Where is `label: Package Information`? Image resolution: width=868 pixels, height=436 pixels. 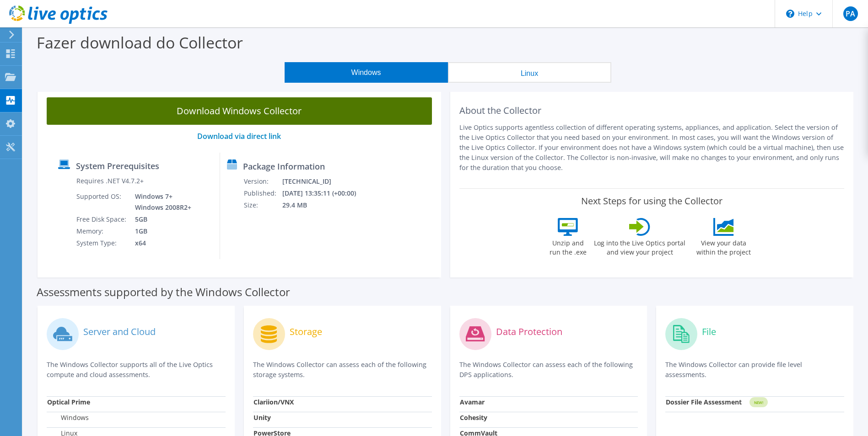 label: Package Information is located at coordinates (284, 167).